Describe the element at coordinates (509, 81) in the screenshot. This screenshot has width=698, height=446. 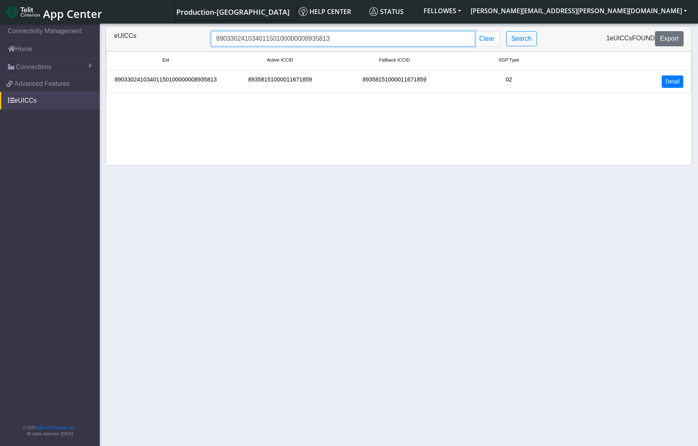
I see `div: 02` at that location.